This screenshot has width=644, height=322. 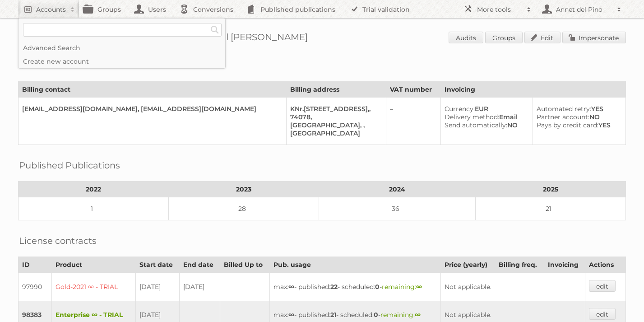 I want to click on th: Price (yearly), so click(x=468, y=264).